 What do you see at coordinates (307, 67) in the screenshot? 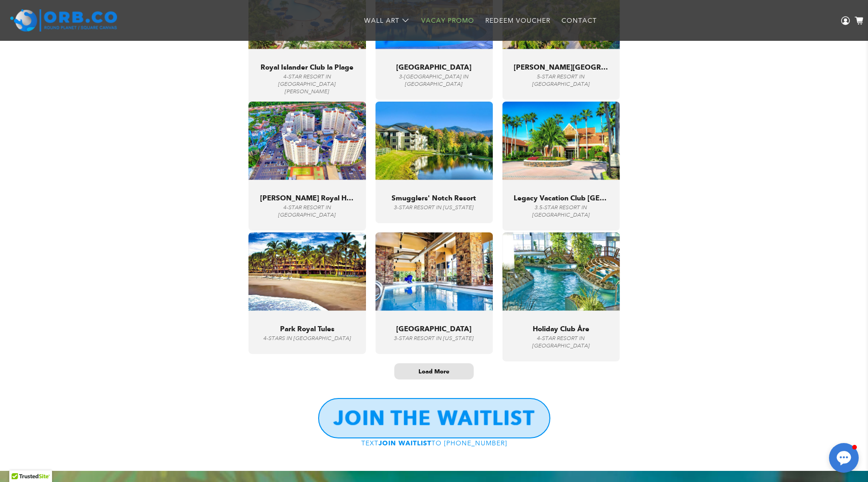
I see `span: Royal Islander Club la Plage` at bounding box center [307, 67].